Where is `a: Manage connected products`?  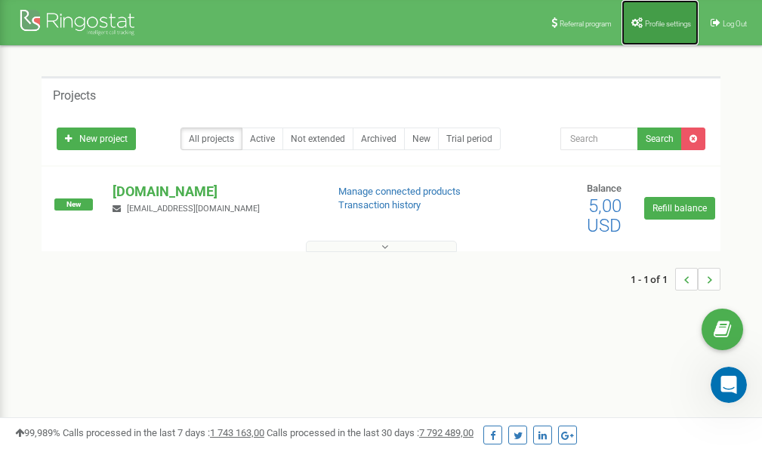
a: Manage connected products is located at coordinates (400, 191).